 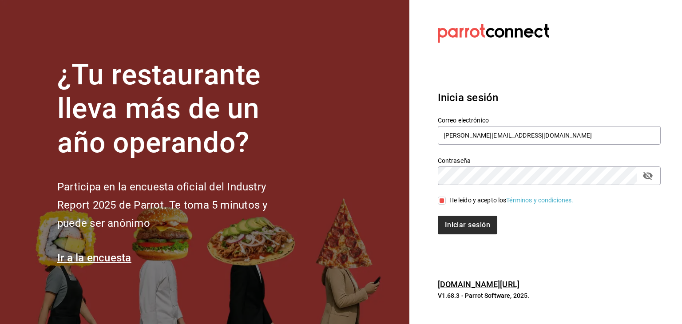 I want to click on button: passwordField, so click(x=648, y=176).